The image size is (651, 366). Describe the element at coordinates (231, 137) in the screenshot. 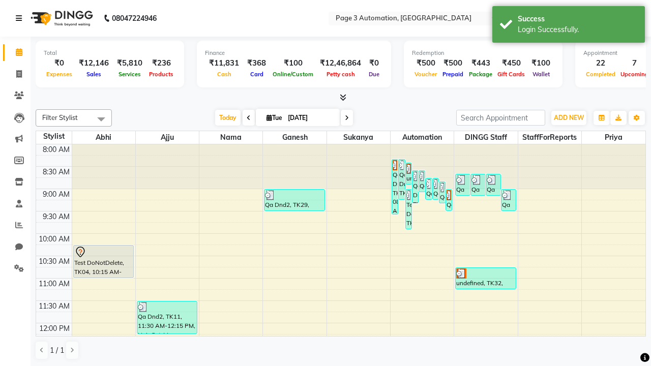

I see `span: Nama` at that location.